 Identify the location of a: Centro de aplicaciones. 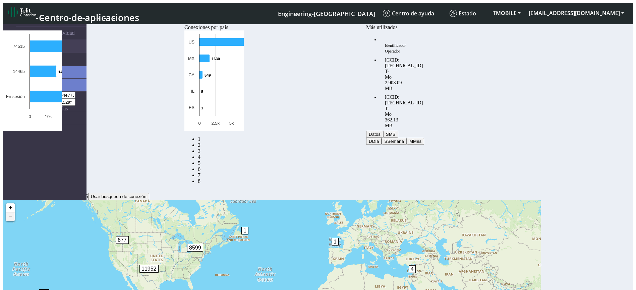
(73, 13).